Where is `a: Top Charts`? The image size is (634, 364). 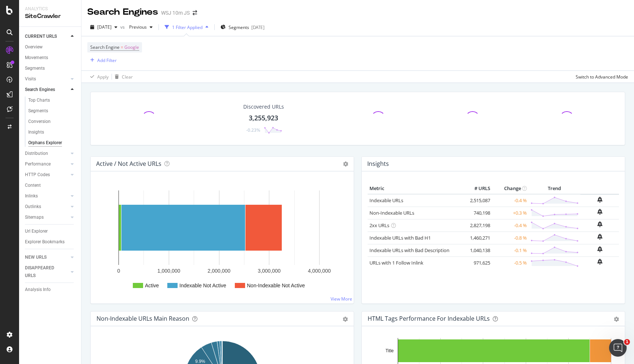
a: Top Charts is located at coordinates (52, 100).